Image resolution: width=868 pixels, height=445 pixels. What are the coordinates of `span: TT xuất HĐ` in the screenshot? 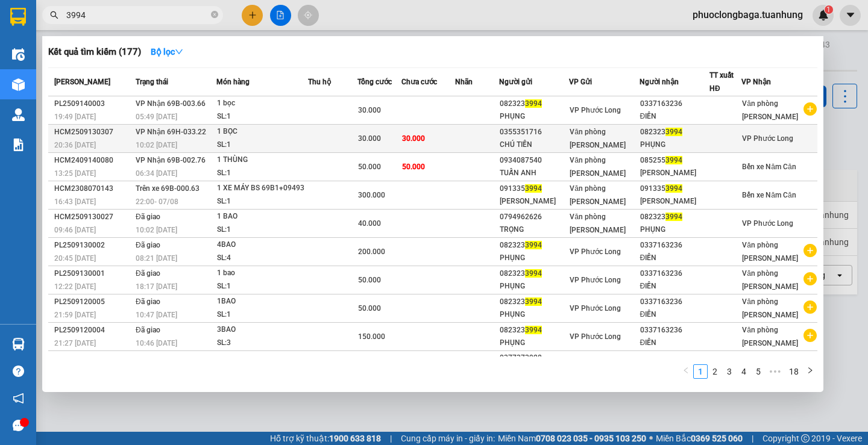 It's located at (721, 82).